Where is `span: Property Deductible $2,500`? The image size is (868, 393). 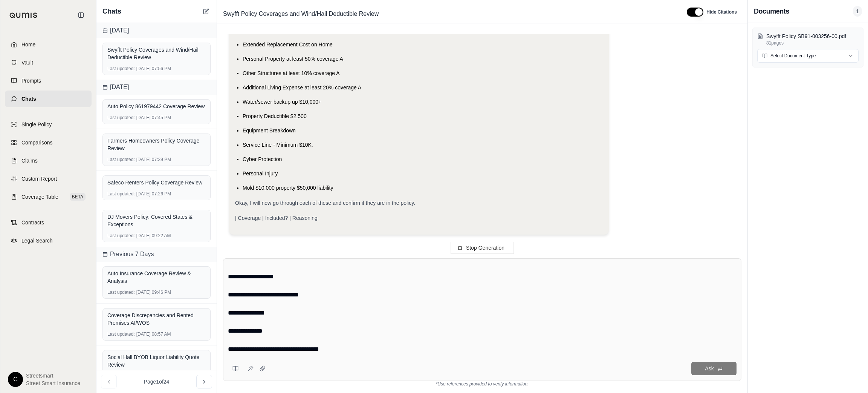
span: Property Deductible $2,500 is located at coordinates (275, 116).